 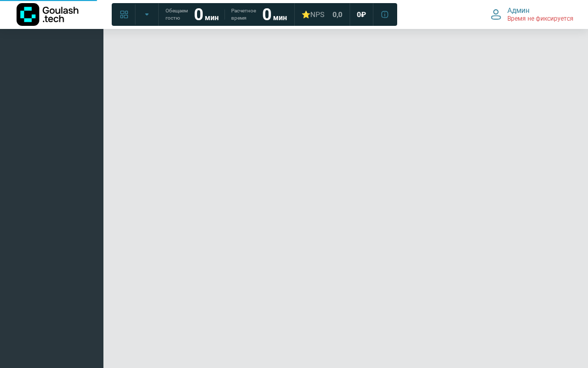 I want to click on a: ⭐NPS 0,0, so click(x=321, y=15).